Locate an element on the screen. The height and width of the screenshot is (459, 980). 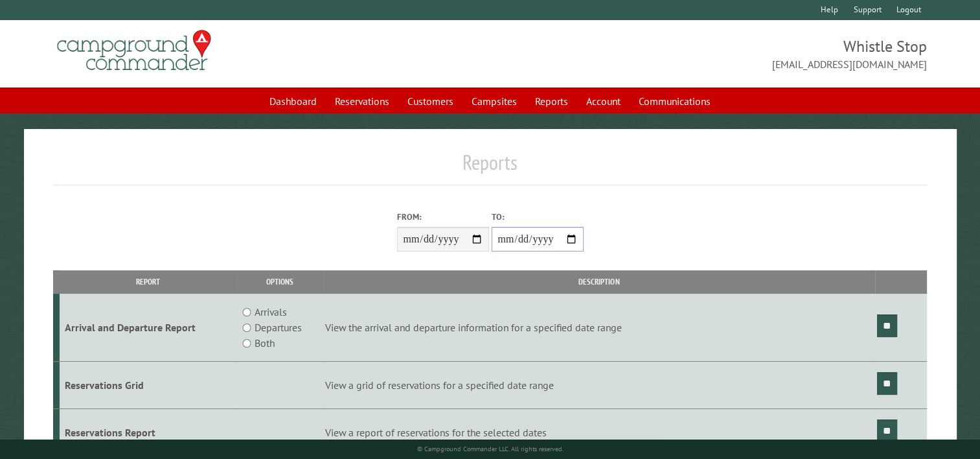
a: Customers is located at coordinates (430, 101).